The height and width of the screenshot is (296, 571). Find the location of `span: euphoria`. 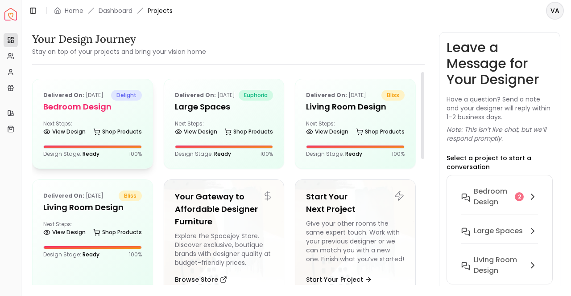

span: euphoria is located at coordinates (255, 95).